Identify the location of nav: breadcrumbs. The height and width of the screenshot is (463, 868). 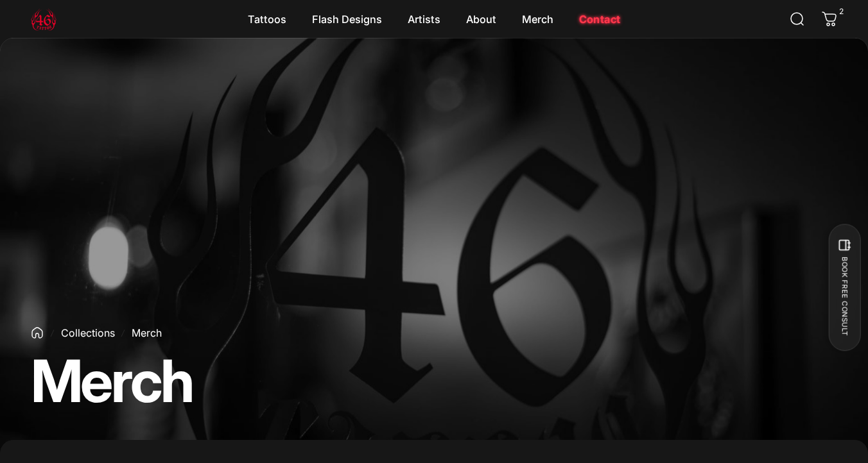
(262, 333).